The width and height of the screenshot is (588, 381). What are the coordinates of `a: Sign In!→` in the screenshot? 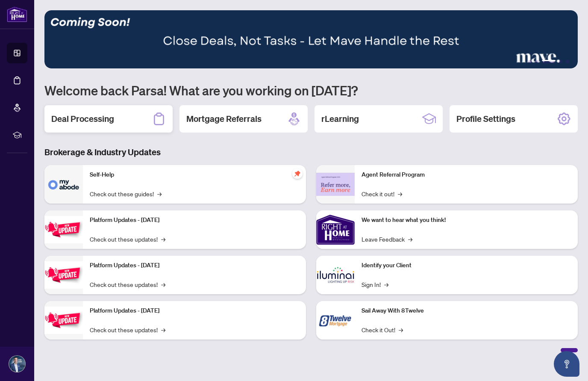 It's located at (375, 284).